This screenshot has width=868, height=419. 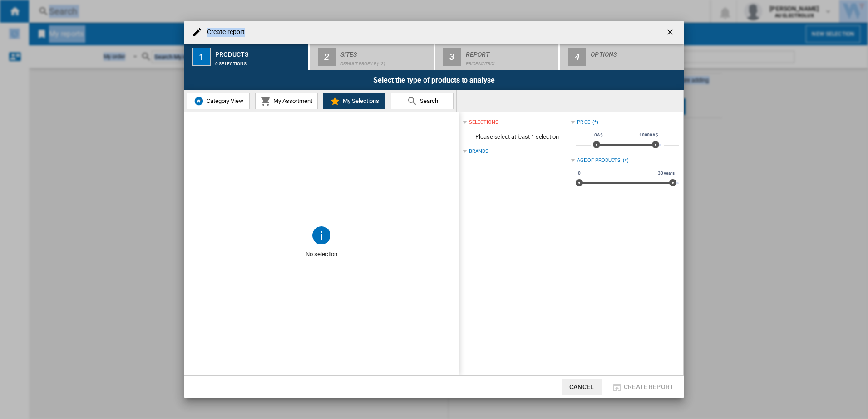 What do you see at coordinates (581, 387) in the screenshot?
I see `button: Cancel` at bounding box center [581, 387].